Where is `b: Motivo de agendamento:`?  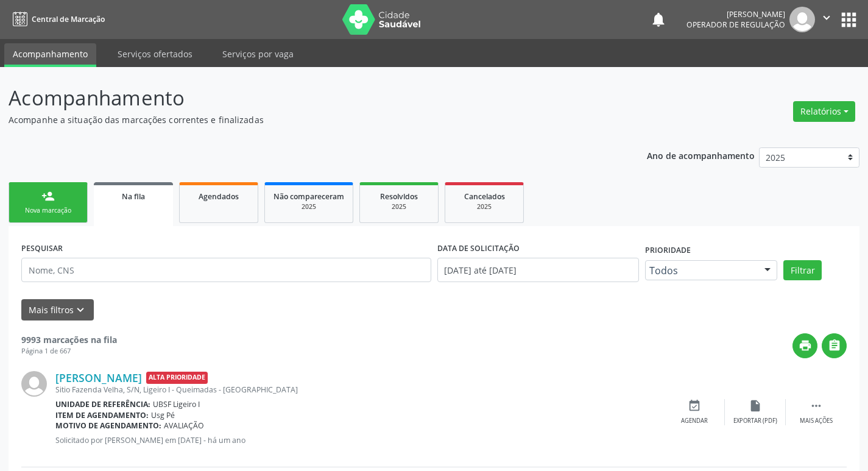 b: Motivo de agendamento: is located at coordinates (109, 425).